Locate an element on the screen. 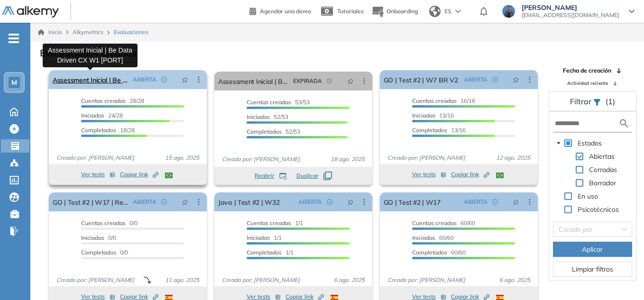 Image resolution: width=644 pixels, height=300 pixels. button: Duplicar is located at coordinates (314, 176).